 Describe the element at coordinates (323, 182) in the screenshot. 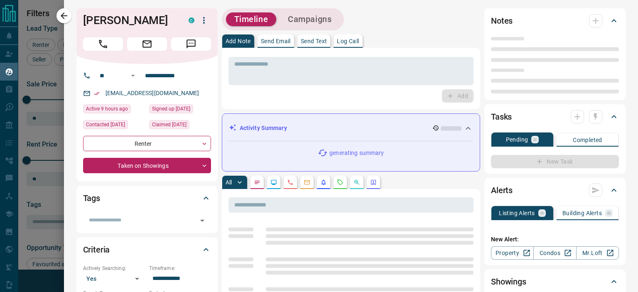

I see `svg: Listing Alerts` at that location.